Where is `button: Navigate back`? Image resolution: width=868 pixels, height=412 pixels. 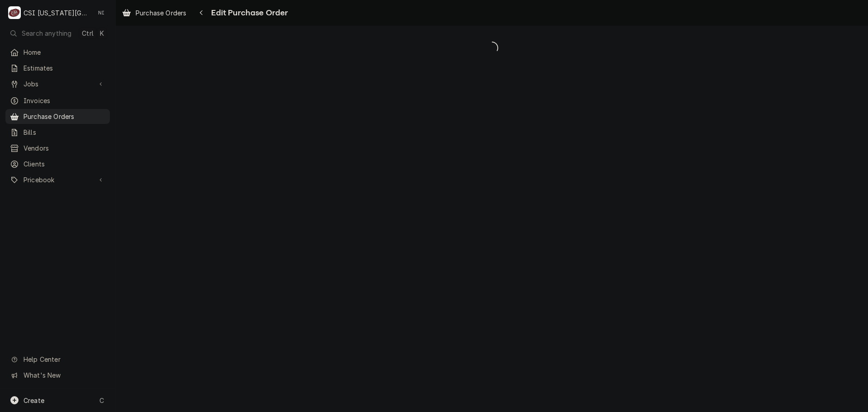 button: Navigate back is located at coordinates (202, 13).